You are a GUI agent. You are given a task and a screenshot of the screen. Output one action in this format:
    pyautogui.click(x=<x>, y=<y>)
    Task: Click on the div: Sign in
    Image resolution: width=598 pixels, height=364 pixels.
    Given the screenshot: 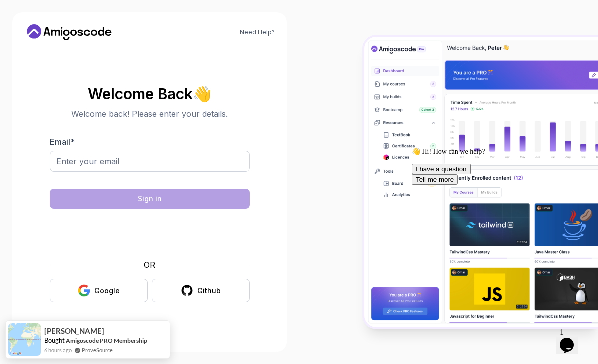 What is the action you would take?
    pyautogui.click(x=150, y=199)
    